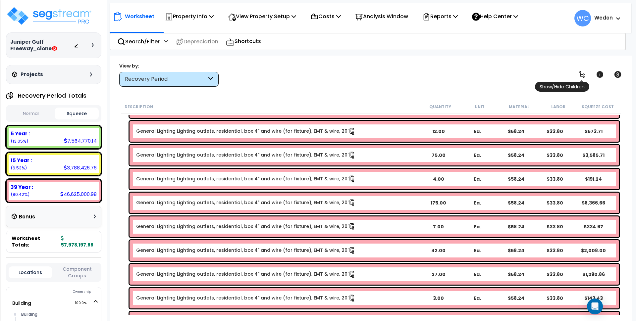  I want to click on div: $2,008.00, so click(594, 251).